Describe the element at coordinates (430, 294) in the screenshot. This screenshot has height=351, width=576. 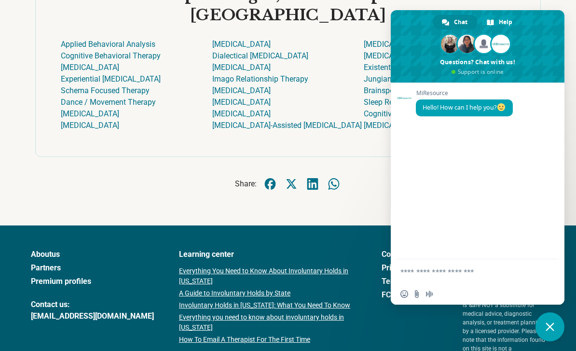
I see `span: Audio message` at that location.